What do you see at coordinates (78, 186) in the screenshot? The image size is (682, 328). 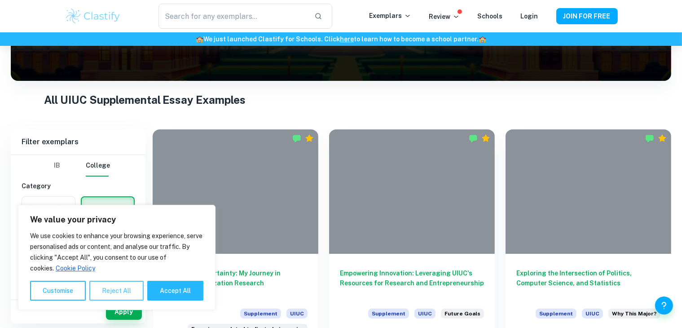 I see `h6: Category` at bounding box center [78, 186].